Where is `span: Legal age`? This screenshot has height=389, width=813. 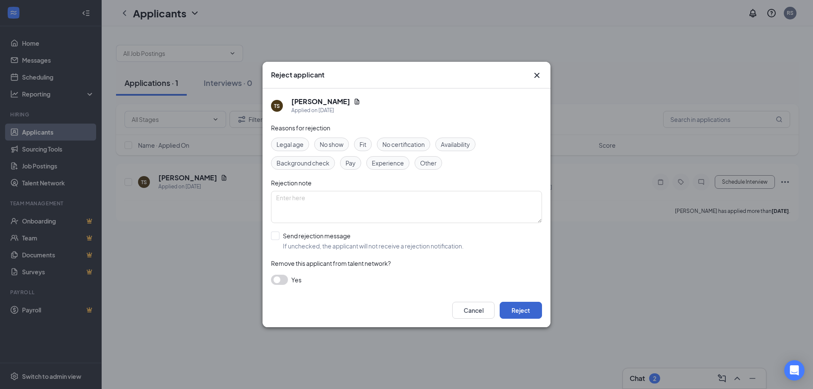
span: Legal age is located at coordinates (290, 144).